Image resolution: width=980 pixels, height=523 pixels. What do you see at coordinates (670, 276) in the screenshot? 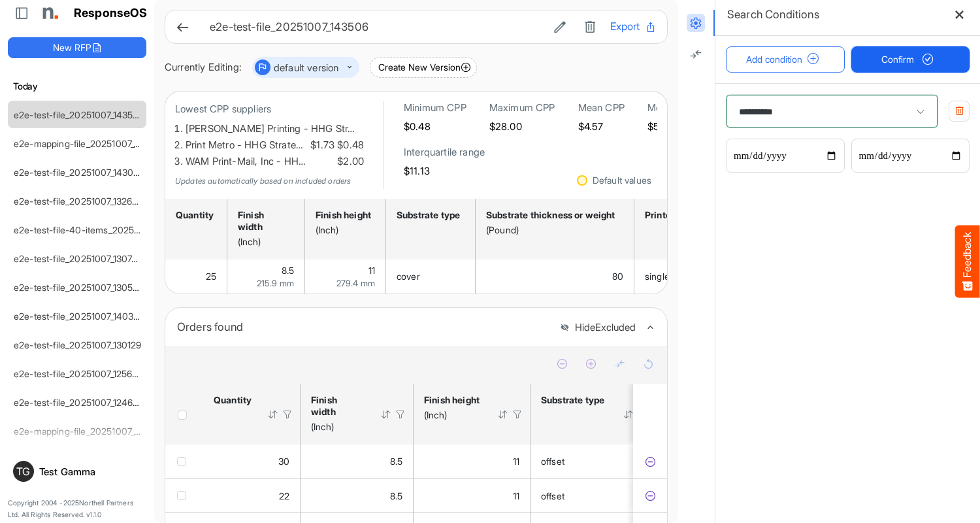
I see `span: single sided` at bounding box center [670, 276].